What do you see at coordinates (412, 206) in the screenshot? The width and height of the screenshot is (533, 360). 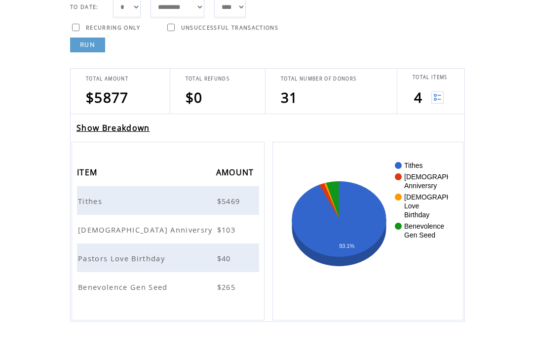 I see `text: Love` at bounding box center [412, 206].